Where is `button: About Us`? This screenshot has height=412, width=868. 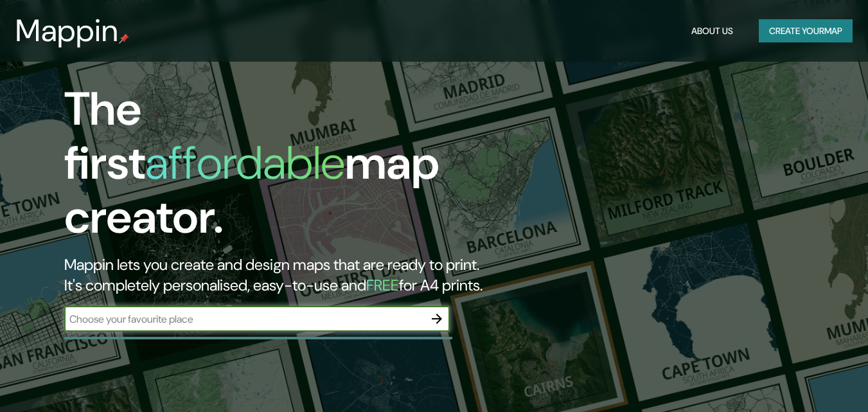
button: About Us is located at coordinates (712, 31).